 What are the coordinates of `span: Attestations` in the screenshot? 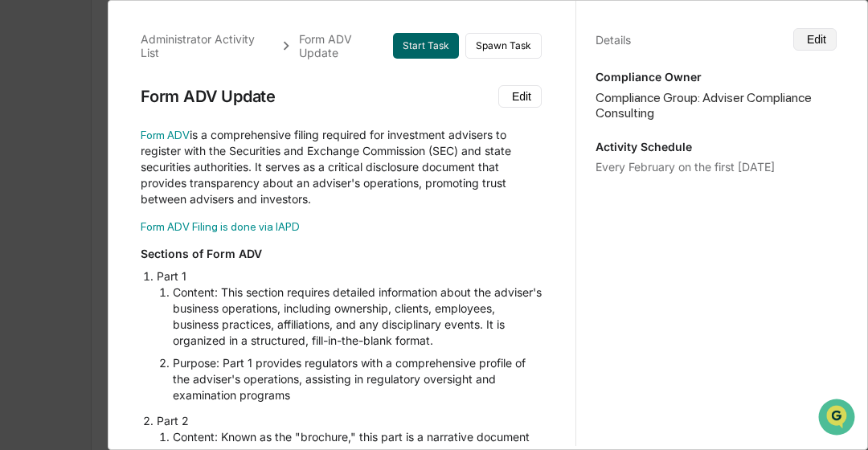 It's located at (165, 210).